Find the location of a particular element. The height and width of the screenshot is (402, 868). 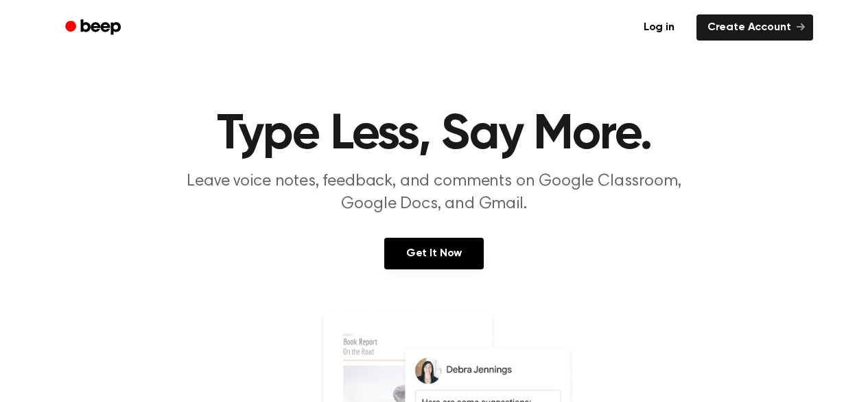

a: Create Account is located at coordinates (755, 28).